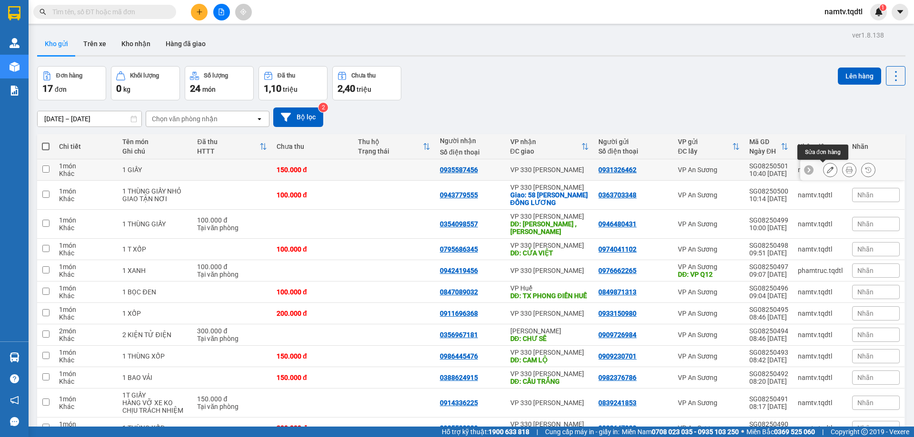  Describe the element at coordinates (509, 432) in the screenshot. I see `strong: 1900 633 818` at that location.